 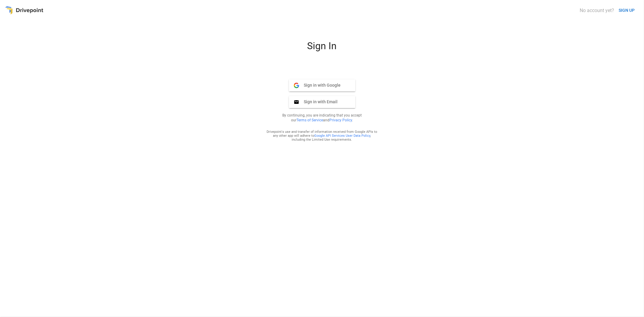 I want to click on a: Google API Services User Data Policy, so click(x=342, y=136).